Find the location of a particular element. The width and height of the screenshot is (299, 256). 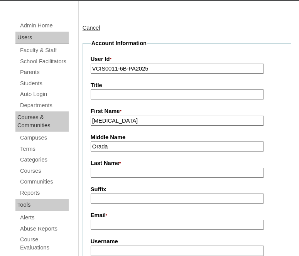

div: Courses & Communities is located at coordinates (42, 122).